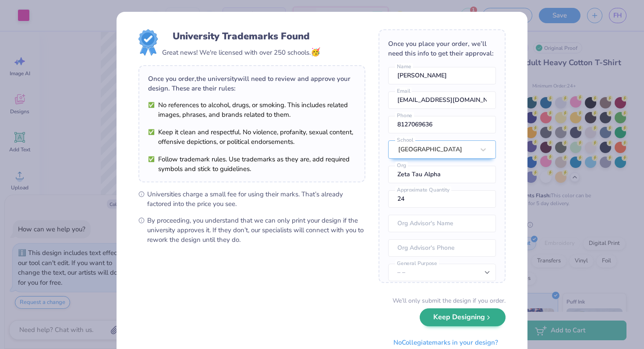 Image resolution: width=644 pixels, height=349 pixels. I want to click on div: Great news! We're licensed with over 250 schools., so click(241, 52).